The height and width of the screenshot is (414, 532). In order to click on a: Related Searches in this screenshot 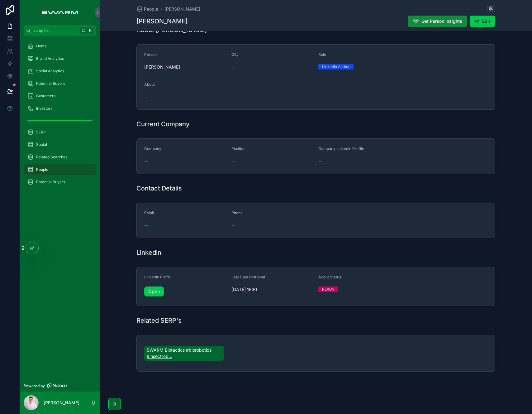, I will do `click(60, 157)`.